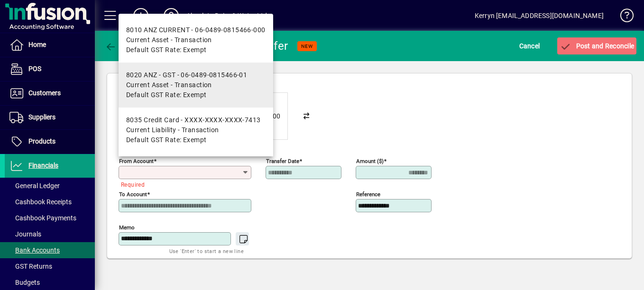 This screenshot has height=290, width=644. What do you see at coordinates (173, 130) in the screenshot?
I see `span: Current Liability - Transaction` at bounding box center [173, 130].